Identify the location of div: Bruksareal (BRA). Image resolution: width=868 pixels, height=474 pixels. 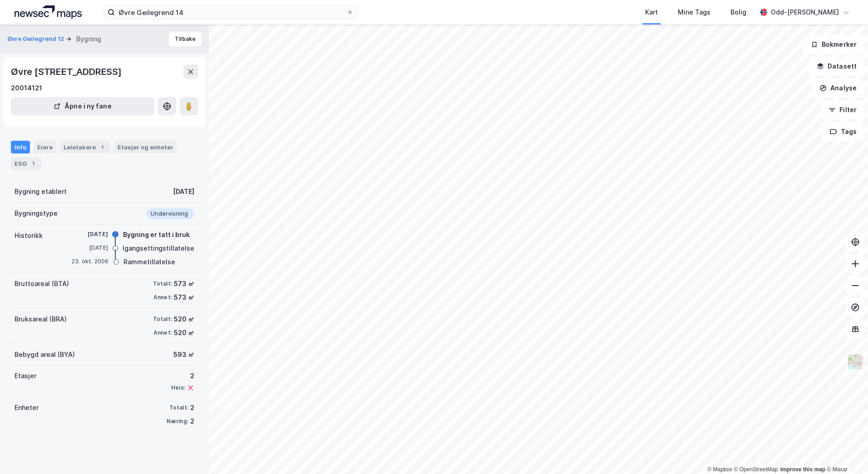
(40, 319).